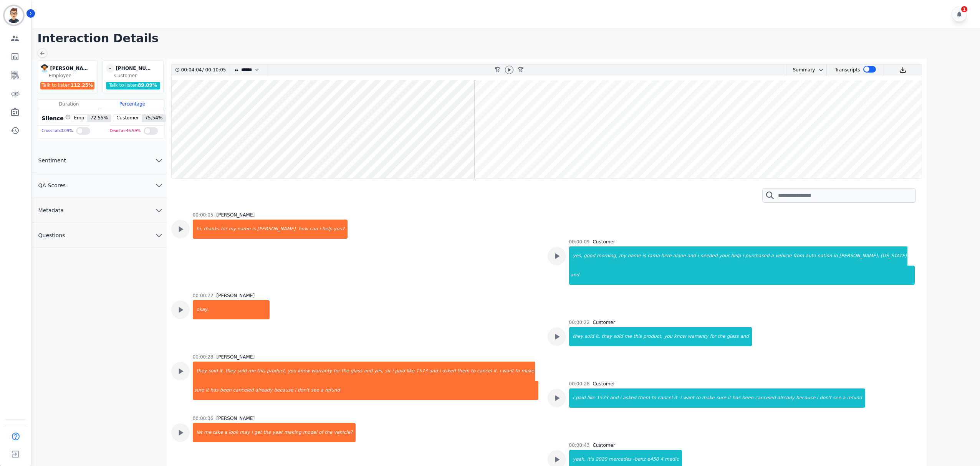  I want to click on div: and, so click(614, 398).